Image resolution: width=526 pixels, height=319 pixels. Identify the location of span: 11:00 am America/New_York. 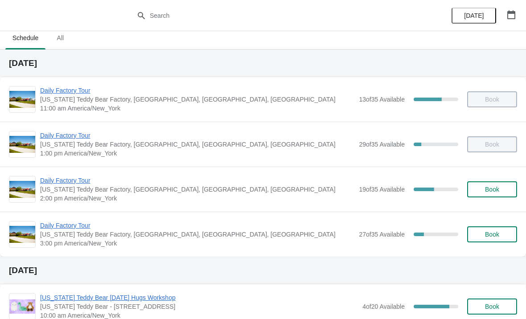
(197, 108).